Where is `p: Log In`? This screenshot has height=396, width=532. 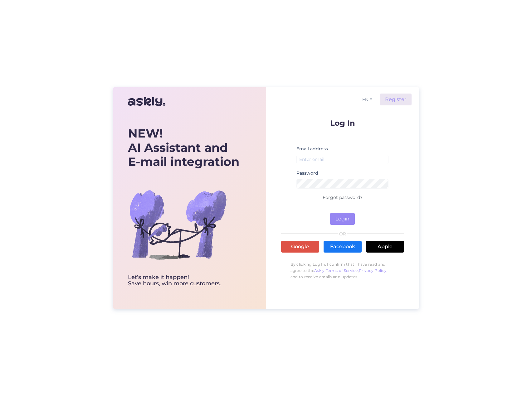 p: Log In is located at coordinates (342, 123).